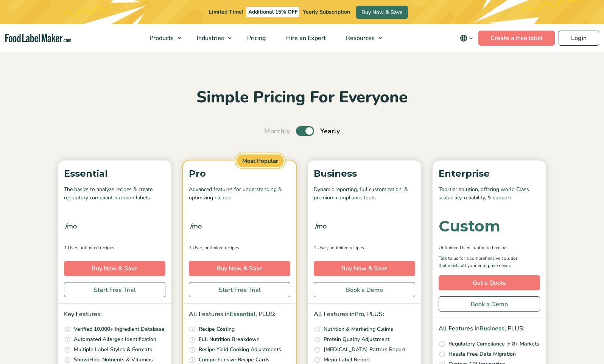 Image resolution: width=604 pixels, height=364 pixels. What do you see at coordinates (455, 247) in the screenshot?
I see `span: Unlimited Users` at bounding box center [455, 247].